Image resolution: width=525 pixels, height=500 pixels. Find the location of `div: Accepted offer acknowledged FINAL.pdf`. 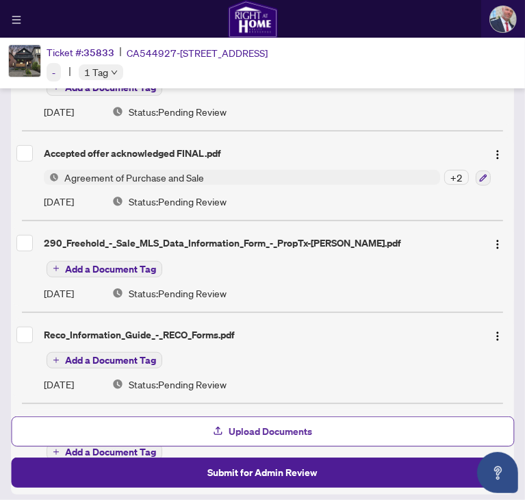

div: Accepted offer acknowledged FINAL.pdf is located at coordinates (259, 153).